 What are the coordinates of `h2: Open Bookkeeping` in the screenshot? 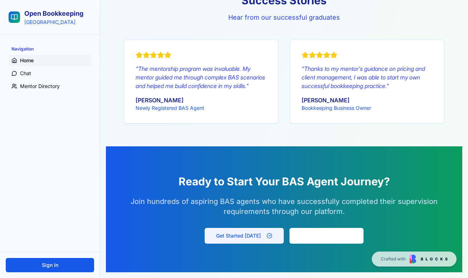 It's located at (54, 14).